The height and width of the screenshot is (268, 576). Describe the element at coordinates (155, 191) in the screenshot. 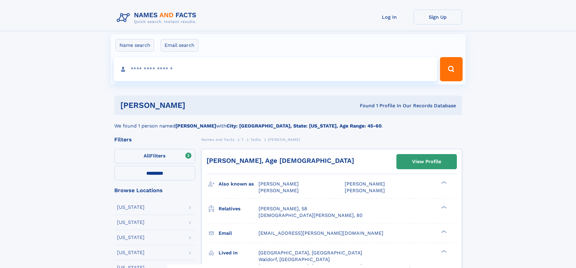

I see `div: Browse Locations` at that location.